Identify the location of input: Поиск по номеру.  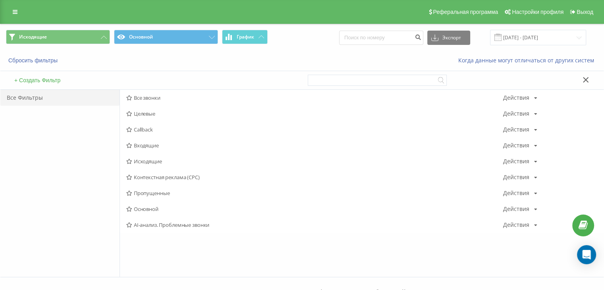
(381, 38).